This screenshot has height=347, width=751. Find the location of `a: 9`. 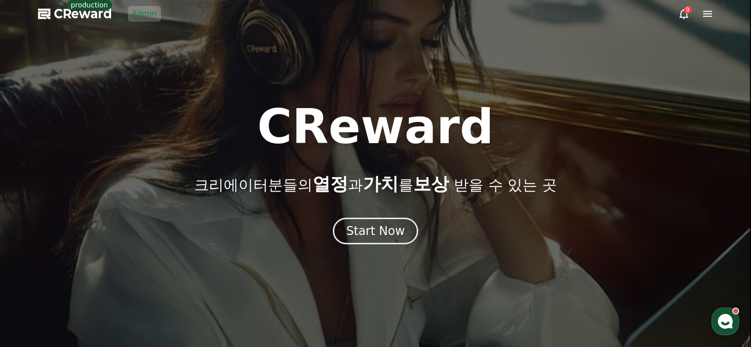

a: 9 is located at coordinates (684, 14).